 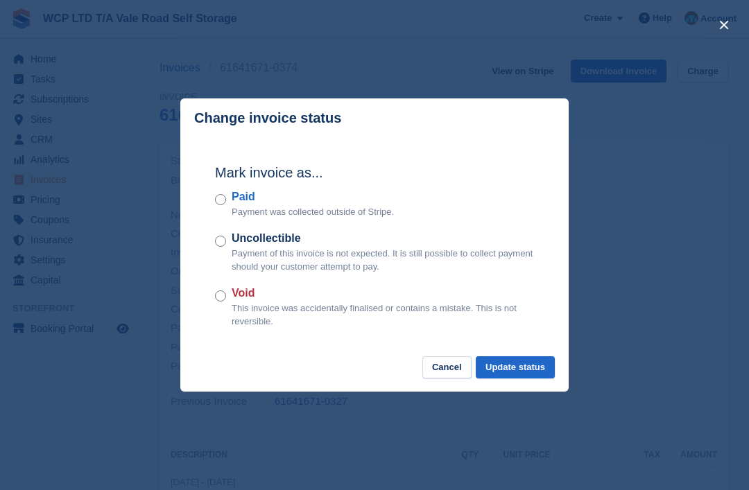 I want to click on h2: Mark invoice as..., so click(x=374, y=173).